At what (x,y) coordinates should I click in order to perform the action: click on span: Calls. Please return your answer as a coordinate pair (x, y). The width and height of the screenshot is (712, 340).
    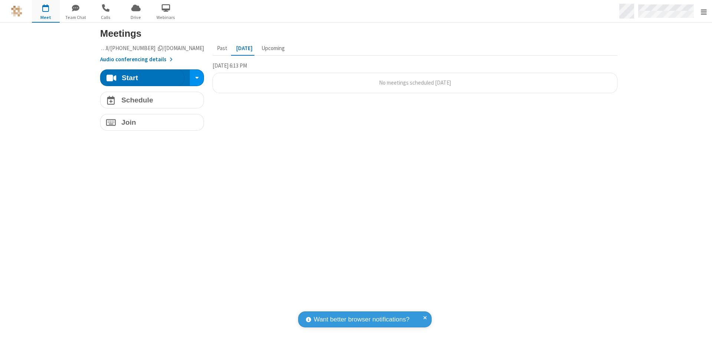
    Looking at the image, I should click on (106, 17).